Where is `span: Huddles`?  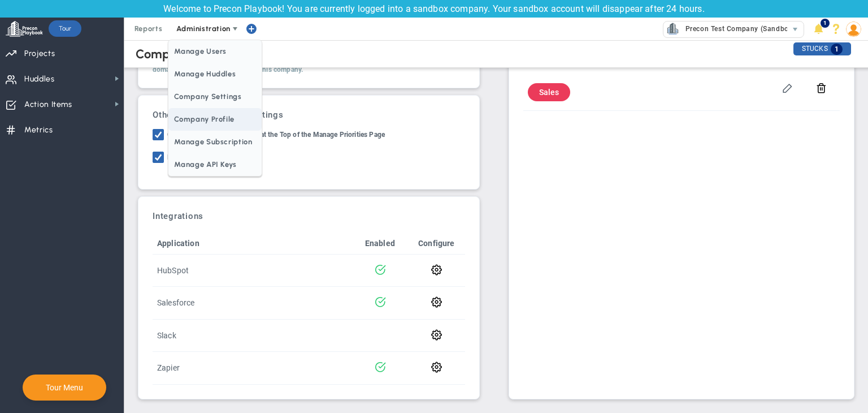 span: Huddles is located at coordinates (39, 79).